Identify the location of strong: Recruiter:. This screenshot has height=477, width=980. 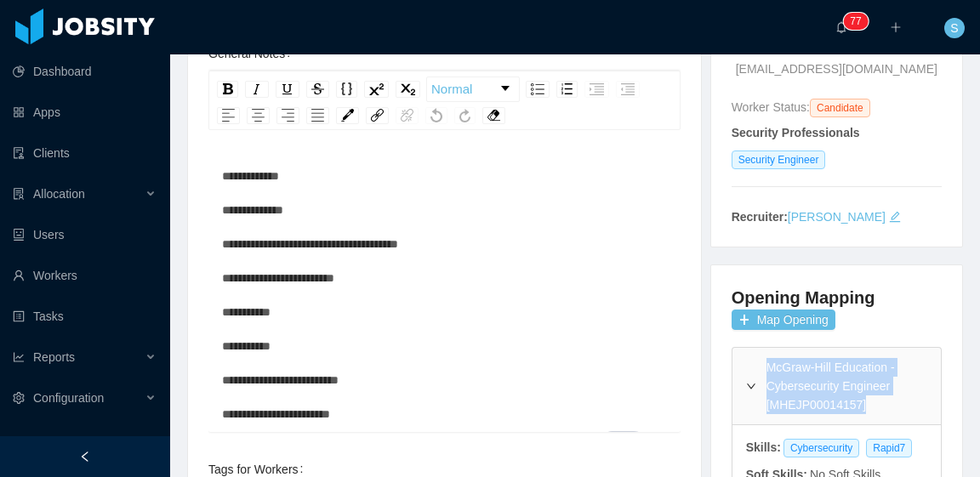
(760, 216).